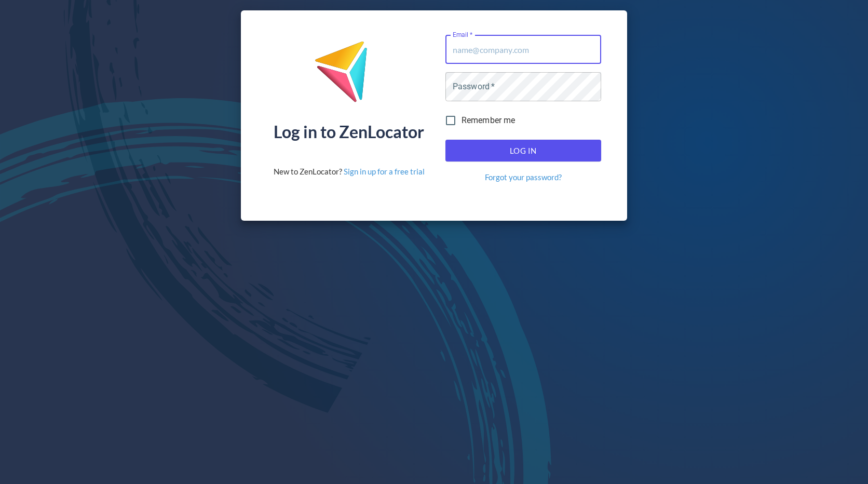 The width and height of the screenshot is (868, 484). What do you see at coordinates (523, 177) in the screenshot?
I see `a: Forgot your password?` at bounding box center [523, 177].